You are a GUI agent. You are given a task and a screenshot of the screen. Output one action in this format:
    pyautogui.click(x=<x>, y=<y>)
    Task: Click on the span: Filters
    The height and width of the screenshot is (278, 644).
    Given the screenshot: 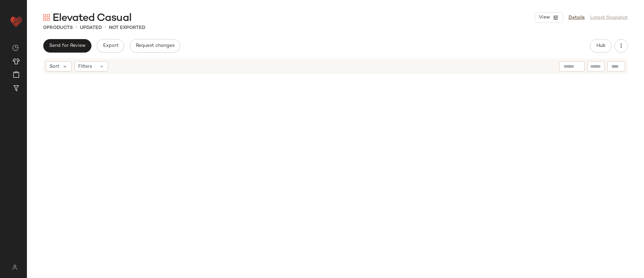 What is the action you would take?
    pyautogui.click(x=85, y=66)
    